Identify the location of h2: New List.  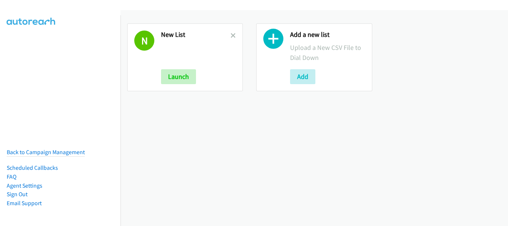
(196, 35).